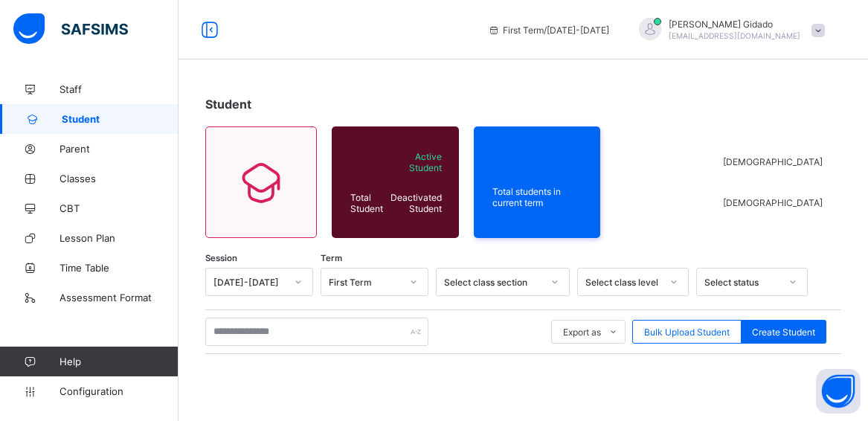 This screenshot has width=868, height=421. I want to click on span: Create Student, so click(784, 332).